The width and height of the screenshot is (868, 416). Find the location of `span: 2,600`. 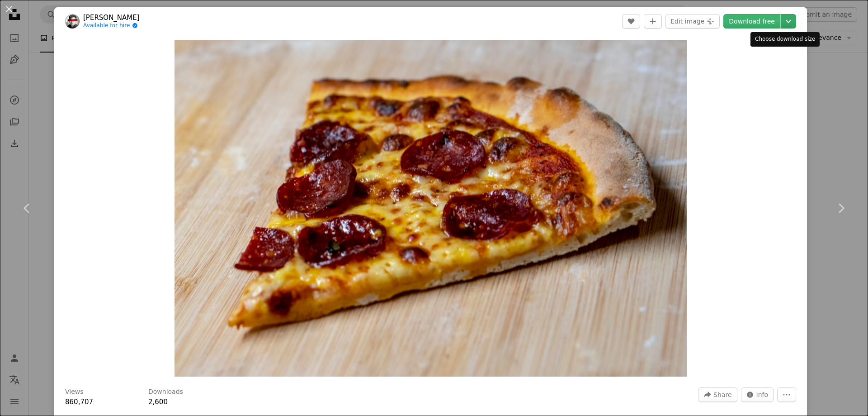

span: 2,600 is located at coordinates (158, 402).